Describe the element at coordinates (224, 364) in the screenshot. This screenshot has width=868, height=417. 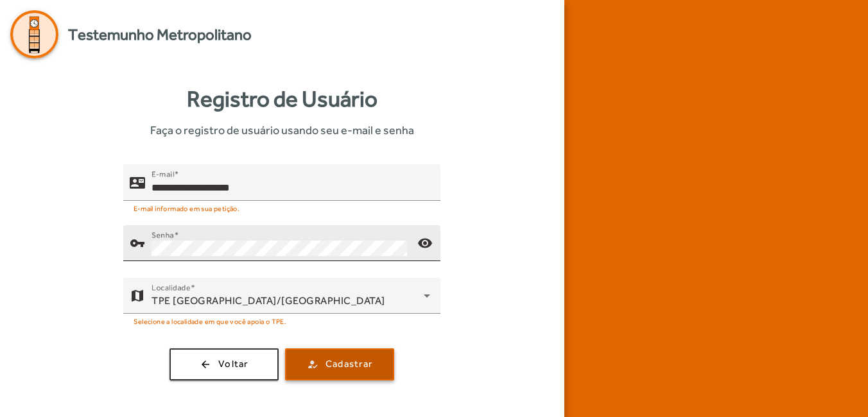
I see `button: Voltar` at that location.